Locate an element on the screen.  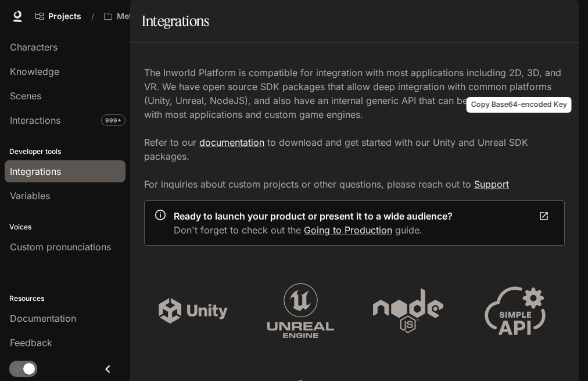
div: Copy Base64-encoded Key is located at coordinates (519, 105).